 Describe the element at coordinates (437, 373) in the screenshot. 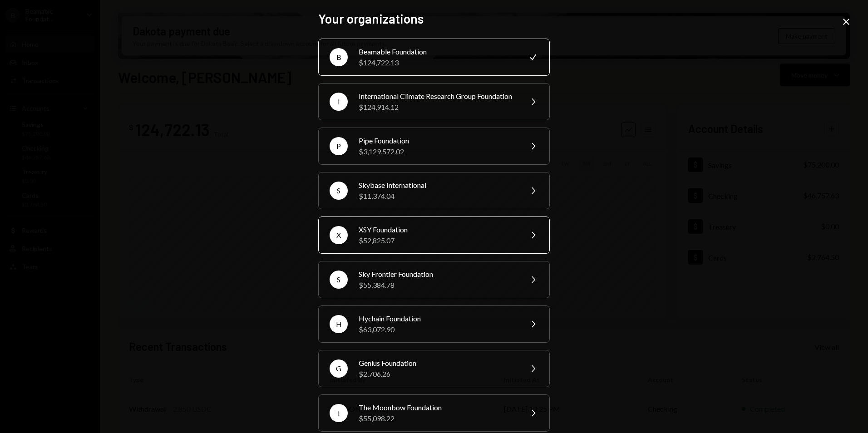

I see `div: $2,706.26` at that location.